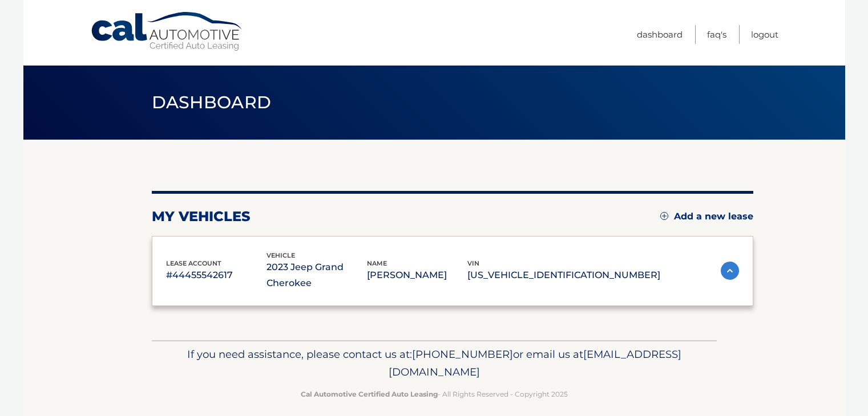  What do you see at coordinates (434, 363) in the screenshot?
I see `p: If you need assistance, please contact us at: or email us at` at bounding box center [434, 363].